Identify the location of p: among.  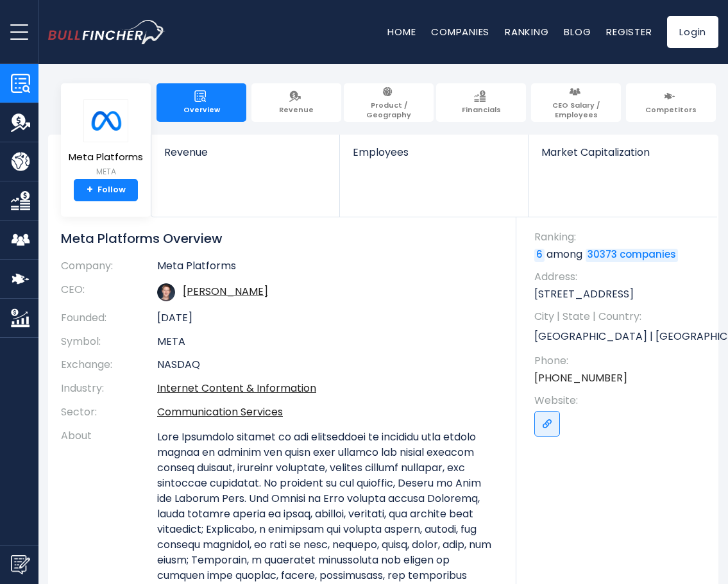
(620, 254).